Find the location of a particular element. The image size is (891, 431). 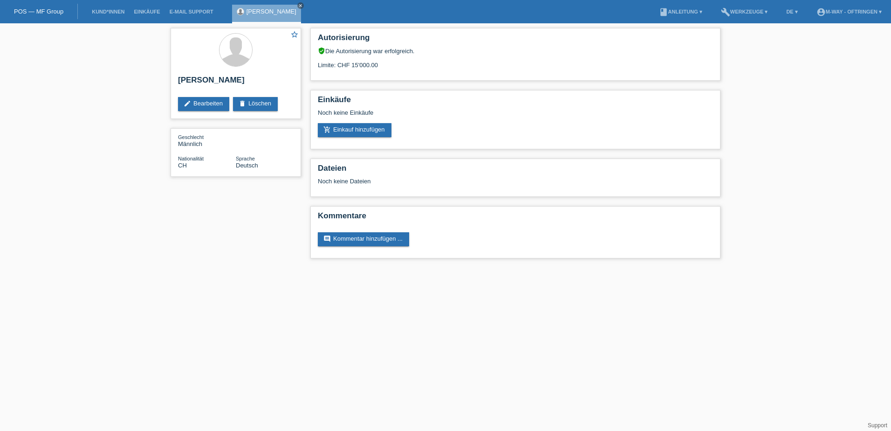

span: Geschlecht is located at coordinates (191, 137).